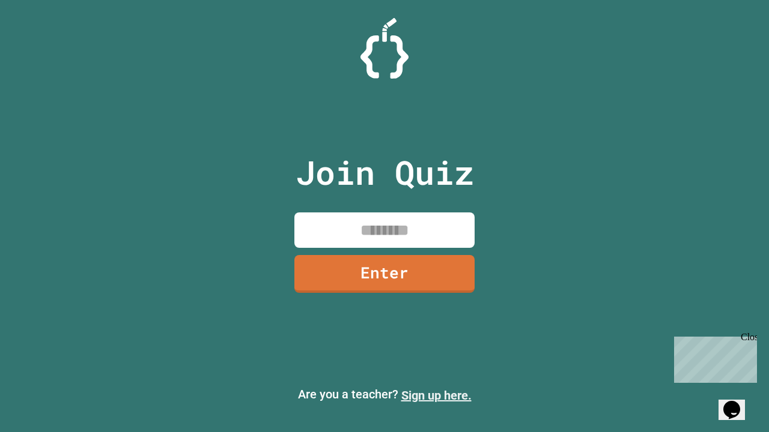 The height and width of the screenshot is (432, 769). Describe the element at coordinates (436, 396) in the screenshot. I see `a: Sign up here.` at that location.